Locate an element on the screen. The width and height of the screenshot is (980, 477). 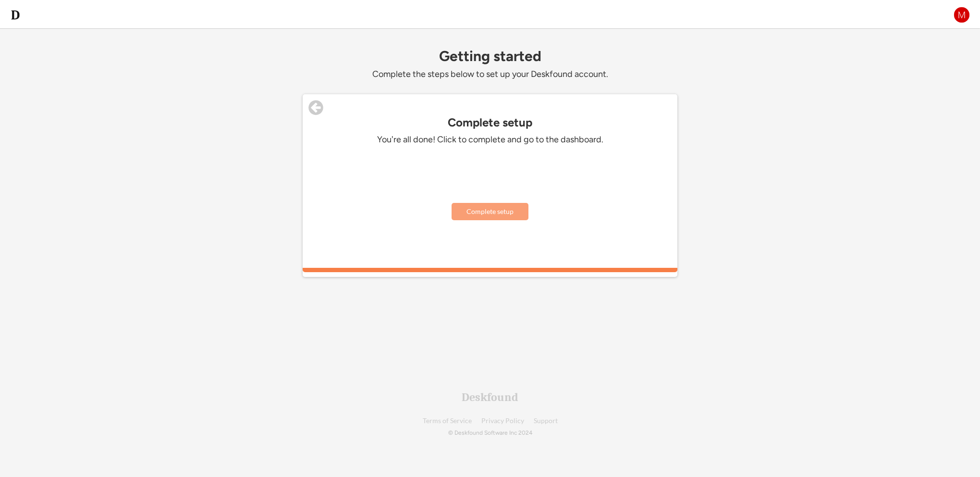
div: Complete setup is located at coordinates (490, 123).